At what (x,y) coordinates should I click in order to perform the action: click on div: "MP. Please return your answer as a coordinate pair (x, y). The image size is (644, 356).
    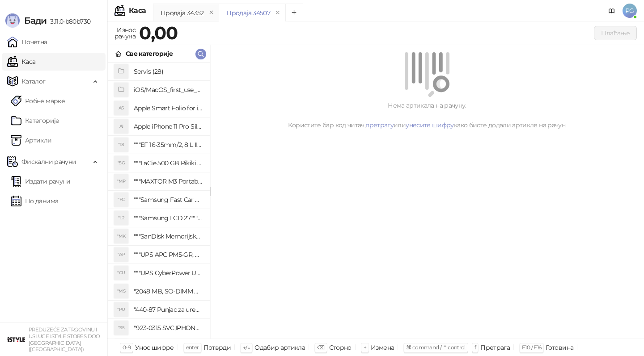
    Looking at the image, I should click on (121, 182).